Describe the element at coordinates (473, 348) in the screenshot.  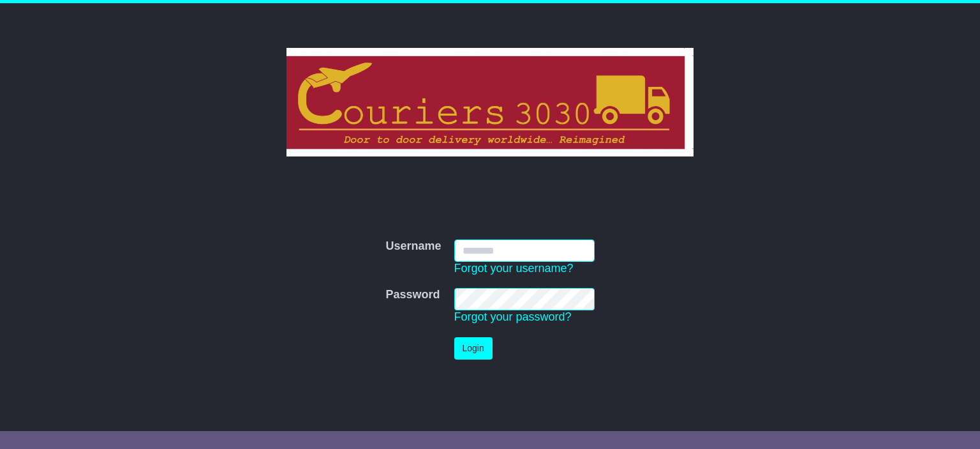
I see `button: Login` at that location.